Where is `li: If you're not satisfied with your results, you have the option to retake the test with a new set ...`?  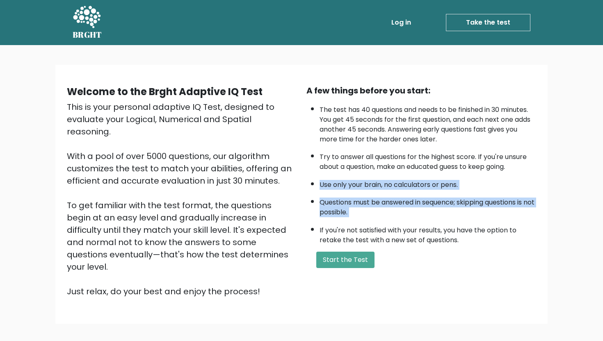 li: If you're not satisfied with your results, you have the option to retake the test with a new set ... is located at coordinates (428, 233).